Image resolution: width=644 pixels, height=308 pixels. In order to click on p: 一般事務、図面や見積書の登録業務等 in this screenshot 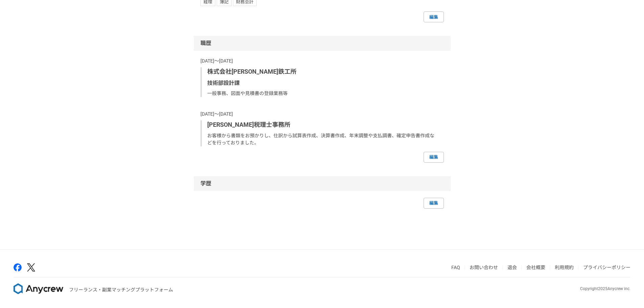, I will do `click(323, 94)`.